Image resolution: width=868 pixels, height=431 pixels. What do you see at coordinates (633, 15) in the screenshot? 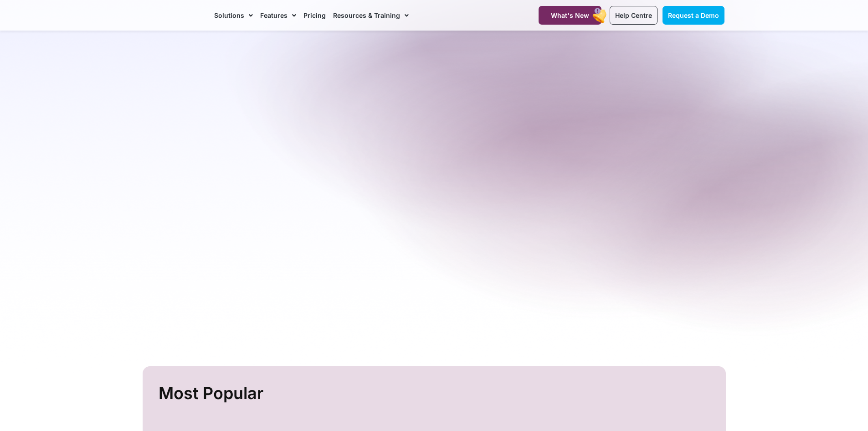
I see `span: Help Centre` at bounding box center [633, 15].